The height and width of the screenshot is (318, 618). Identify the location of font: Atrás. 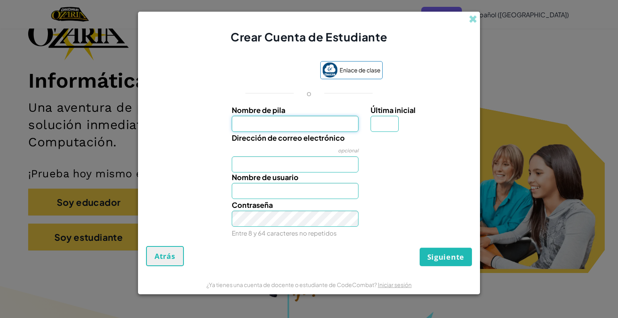
(165, 256).